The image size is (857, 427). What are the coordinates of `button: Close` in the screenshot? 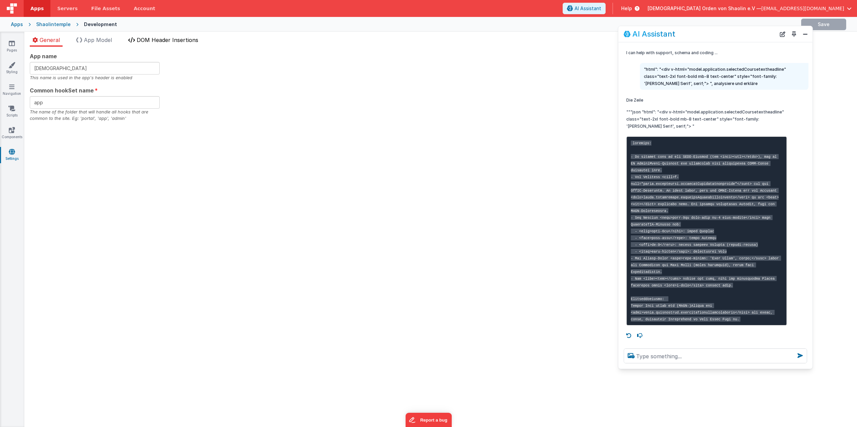 It's located at (805, 34).